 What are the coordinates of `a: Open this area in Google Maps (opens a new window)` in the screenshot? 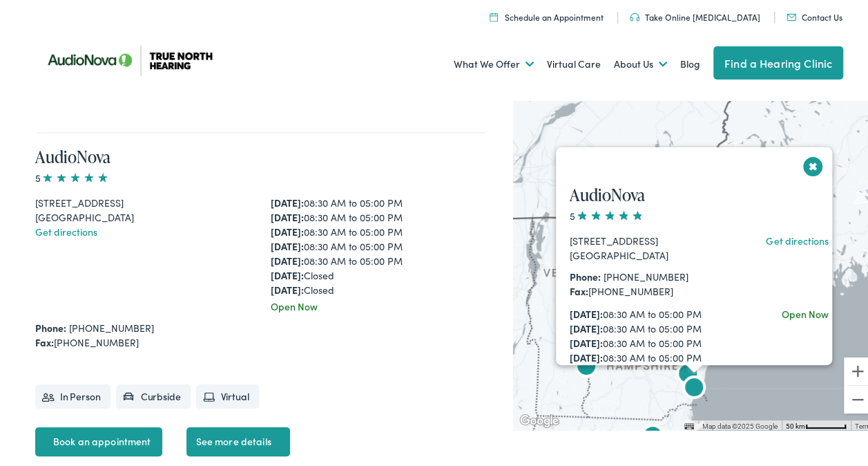 It's located at (539, 418).